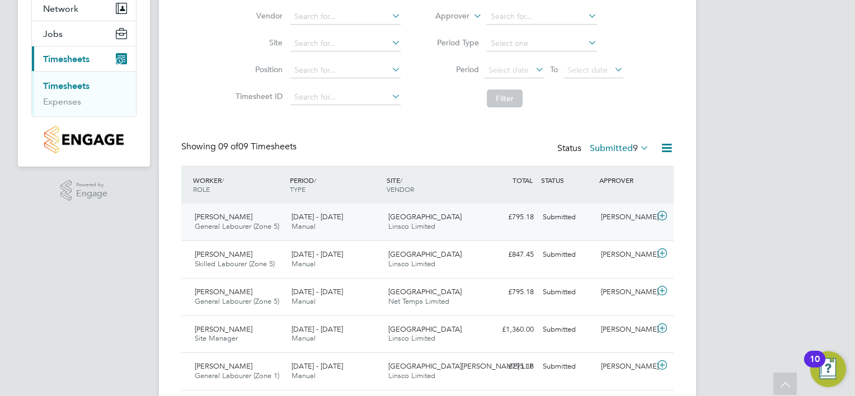  Describe the element at coordinates (444, 16) in the screenshot. I see `label: Approver` at that location.